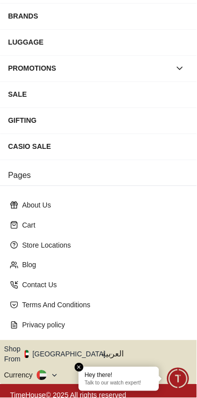 Image resolution: width=197 pixels, height=398 pixels. Describe the element at coordinates (102, 225) in the screenshot. I see `p: Cart` at that location.